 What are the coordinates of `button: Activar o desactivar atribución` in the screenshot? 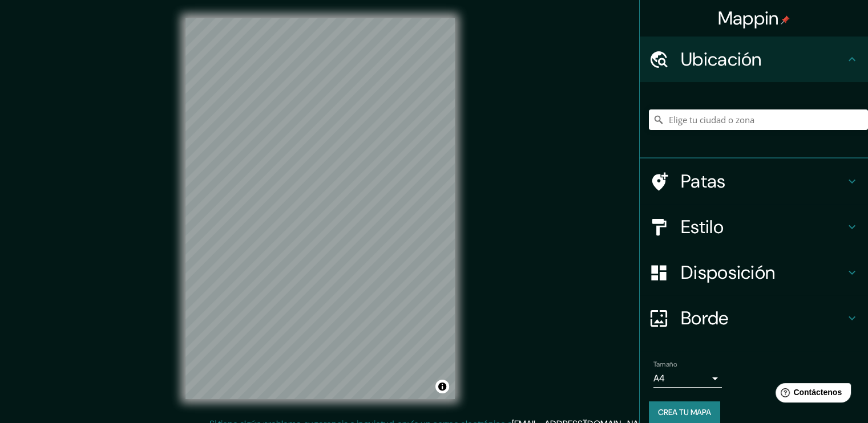 It's located at (442, 387).